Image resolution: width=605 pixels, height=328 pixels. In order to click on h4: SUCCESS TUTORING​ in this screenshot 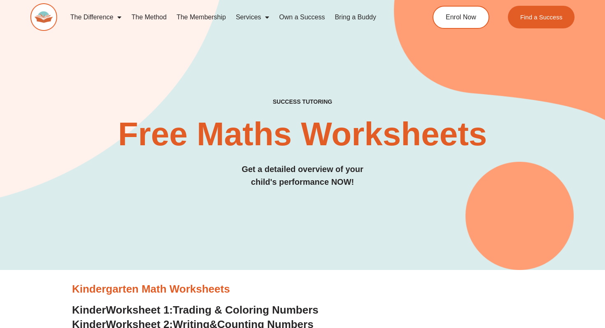, I will do `click(303, 102)`.